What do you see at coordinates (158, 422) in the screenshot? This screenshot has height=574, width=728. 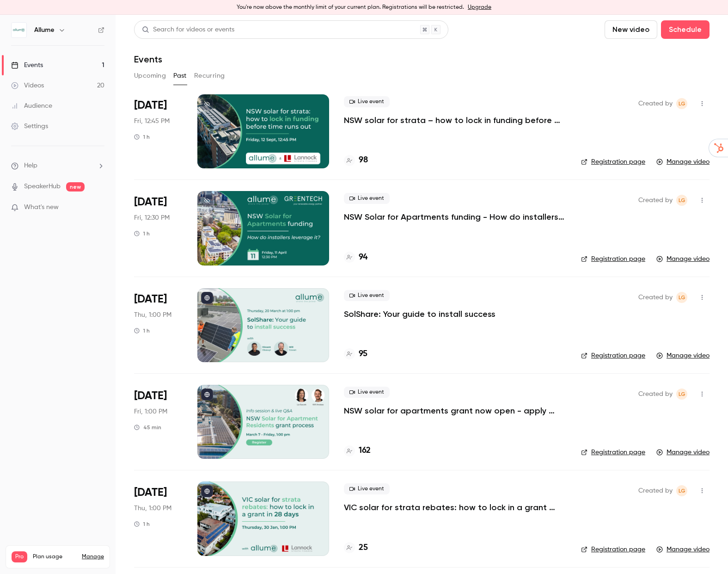 I see `div: Mar 7 Fri, 1:00 PM (Australia/Melbourne)` at bounding box center [158, 422].